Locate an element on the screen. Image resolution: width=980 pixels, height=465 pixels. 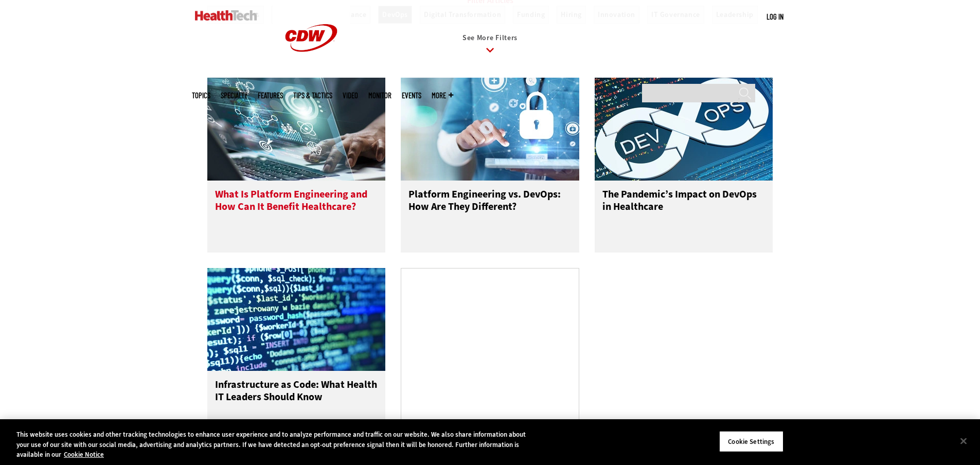
img: Infrastructure as Code in Healthcare is located at coordinates (296, 319).